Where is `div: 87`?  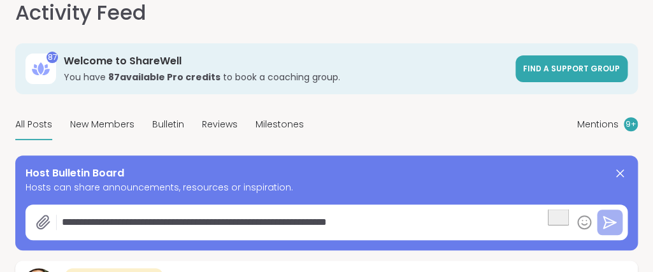
div: 87 is located at coordinates (52, 57).